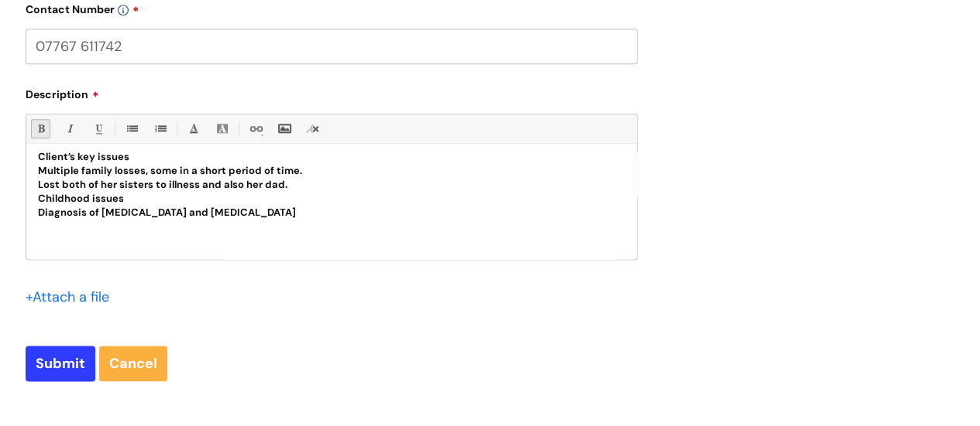 The width and height of the screenshot is (980, 426). Describe the element at coordinates (131, 129) in the screenshot. I see `a: • Unordered List (Ctrl-Shift-7)` at that location.